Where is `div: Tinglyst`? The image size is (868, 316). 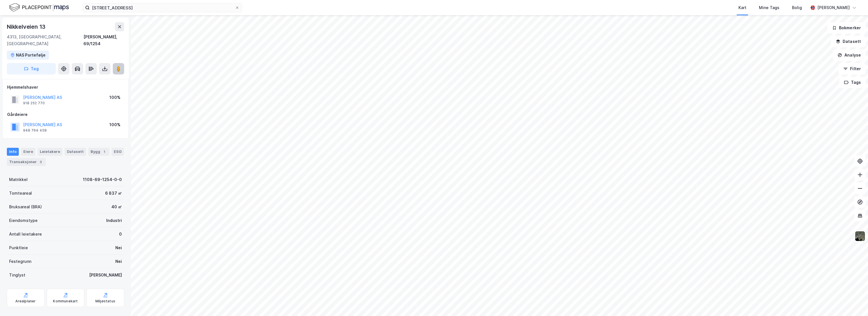
div: Tinglyst is located at coordinates (17, 275).